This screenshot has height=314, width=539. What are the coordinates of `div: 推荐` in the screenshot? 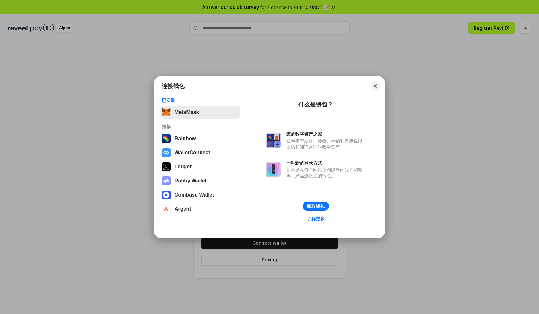 It's located at (200, 127).